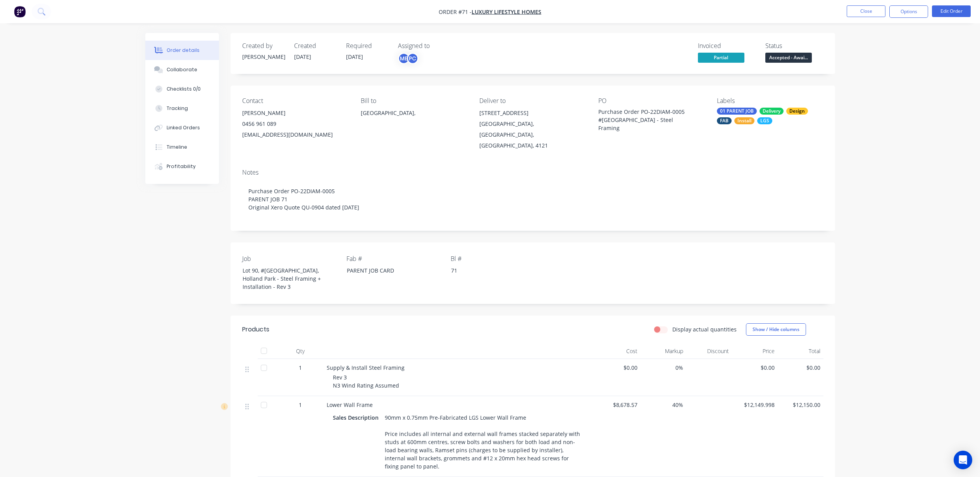 The height and width of the screenshot is (477, 980). What do you see at coordinates (617, 405) in the screenshot?
I see `span: $8,678.57` at bounding box center [617, 405].